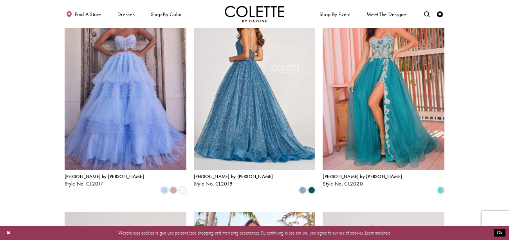  I want to click on i: Turquoise/Silver, so click(441, 190).